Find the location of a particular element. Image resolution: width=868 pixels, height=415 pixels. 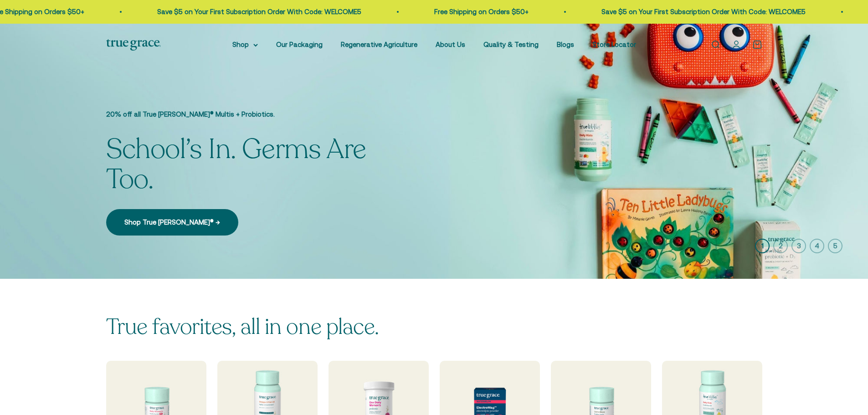

a: Free Shipping on Orders $50+ is located at coordinates (480, 12).